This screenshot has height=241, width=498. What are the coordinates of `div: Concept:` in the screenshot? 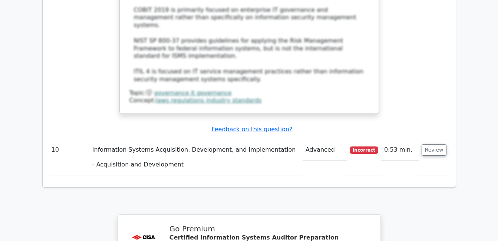 It's located at (249, 101).